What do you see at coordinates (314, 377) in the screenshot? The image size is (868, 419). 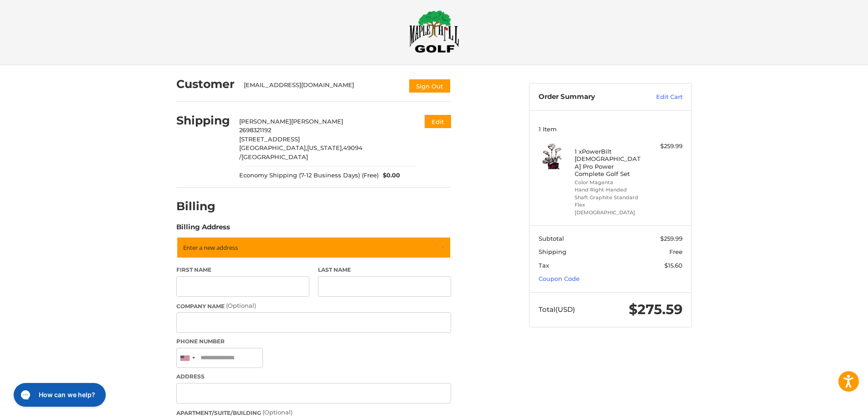 I see `label: Address` at bounding box center [314, 377].